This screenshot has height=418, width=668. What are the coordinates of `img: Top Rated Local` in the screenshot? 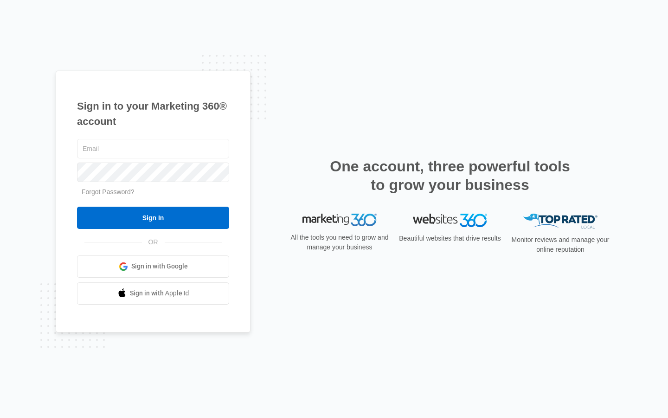 It's located at (561, 221).